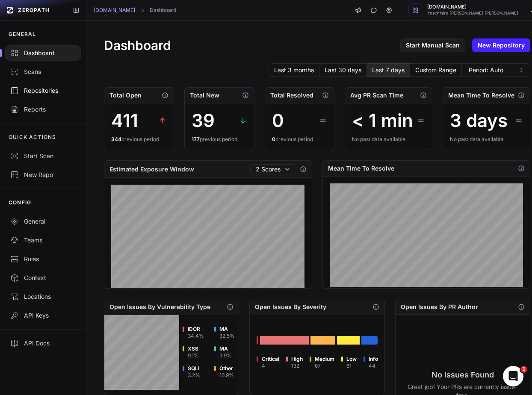 The height and width of the screenshot is (395, 532). What do you see at coordinates (43, 316) in the screenshot?
I see `div: API Keys` at bounding box center [43, 316].